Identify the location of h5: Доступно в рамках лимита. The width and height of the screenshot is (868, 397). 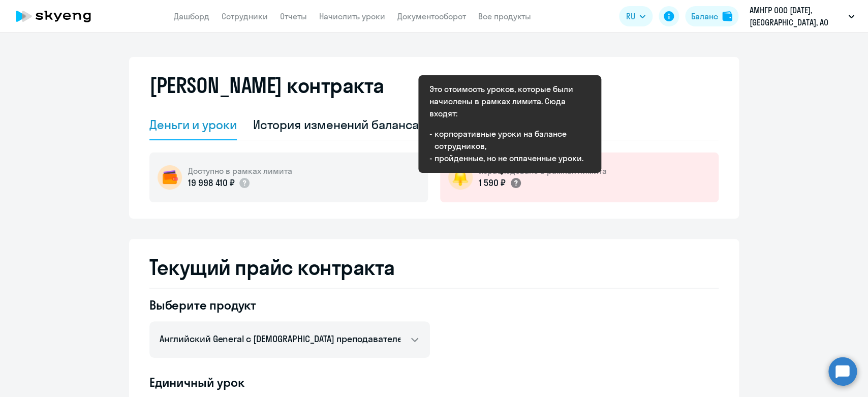
(240, 171).